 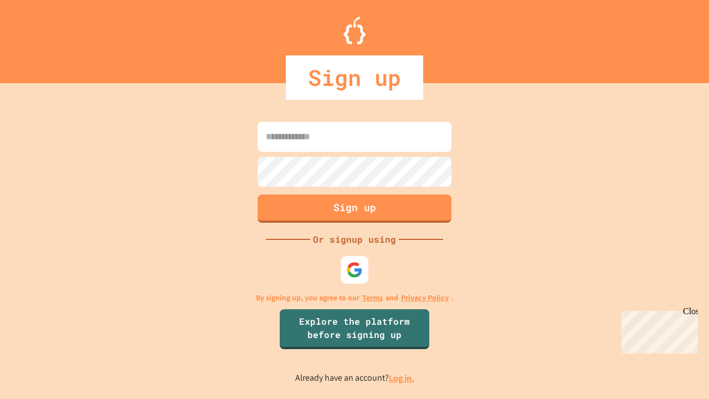 What do you see at coordinates (425, 297) in the screenshot?
I see `a: Privacy Policy` at bounding box center [425, 297].